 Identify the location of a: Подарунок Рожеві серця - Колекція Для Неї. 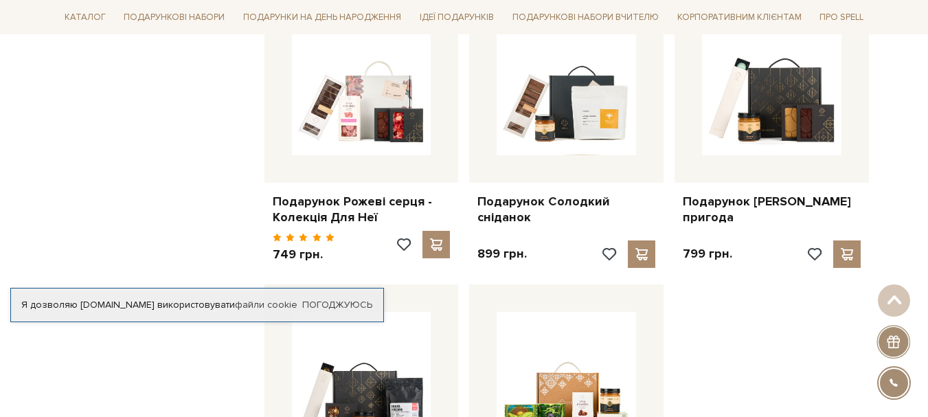
(361, 209).